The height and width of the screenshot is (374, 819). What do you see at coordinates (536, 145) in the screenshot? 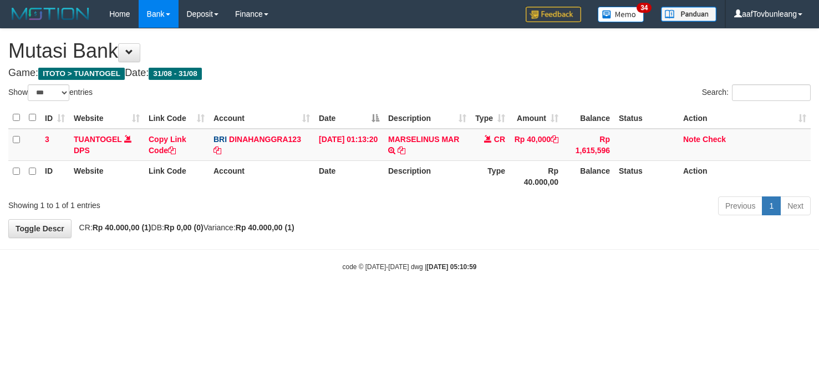
I see `td: Rp 40,000` at bounding box center [536, 145].